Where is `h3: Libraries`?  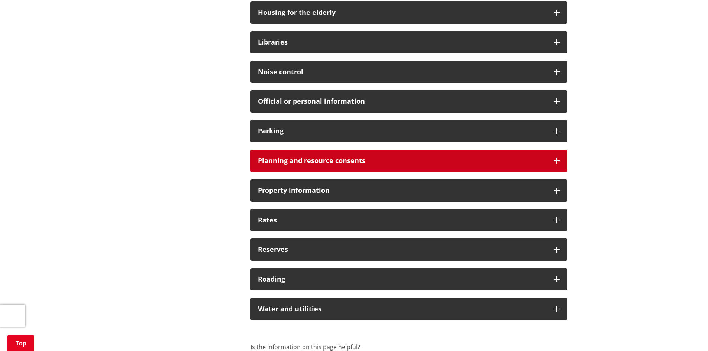
h3: Libraries is located at coordinates (402, 42).